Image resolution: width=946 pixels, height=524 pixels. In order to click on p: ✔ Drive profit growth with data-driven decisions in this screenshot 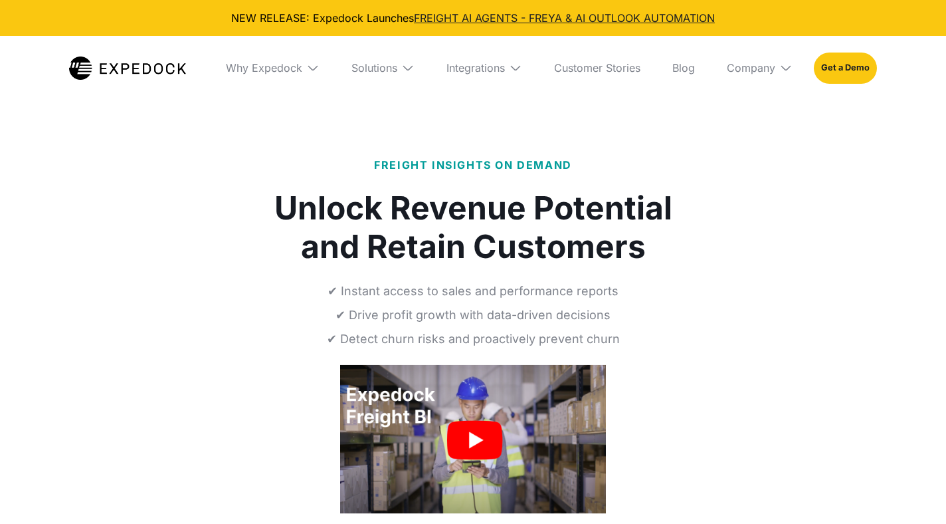, I will do `click(473, 315)`.